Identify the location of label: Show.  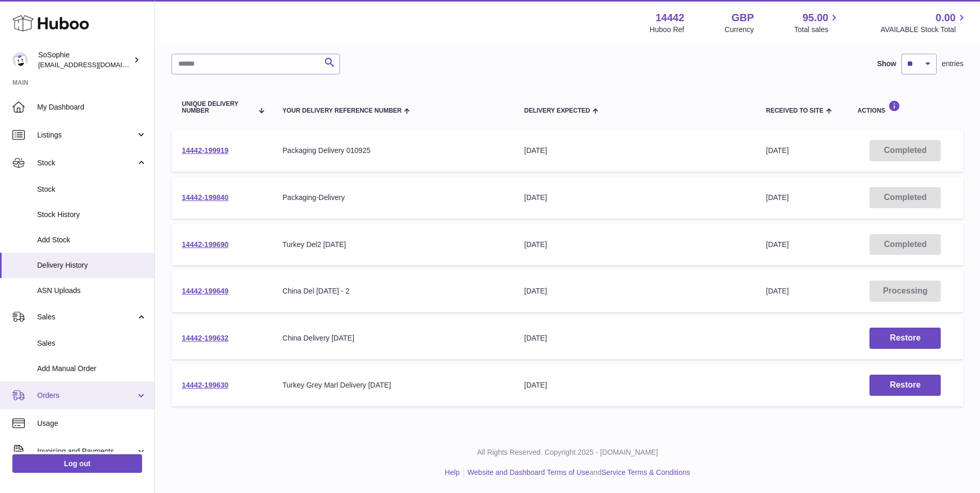
(886, 64).